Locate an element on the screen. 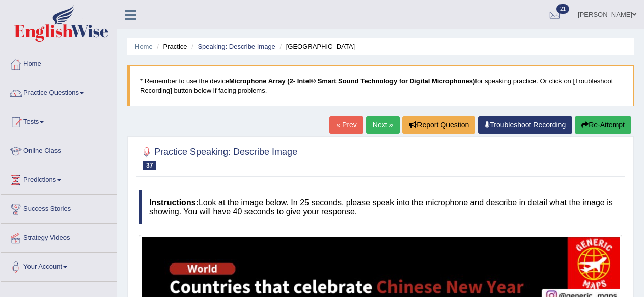  blockquote: * Remember to use the device for speaking practice. Or click on [Troubleshoot Recording] button b... is located at coordinates (380, 86).